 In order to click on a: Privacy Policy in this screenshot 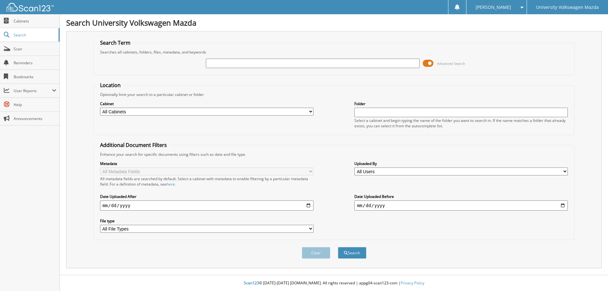, I will do `click(412, 283)`.